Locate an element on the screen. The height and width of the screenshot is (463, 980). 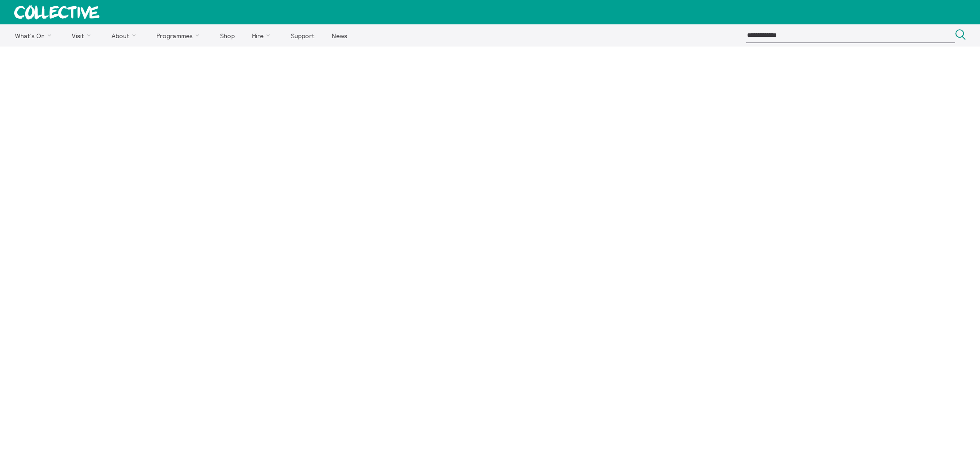
a: Shop is located at coordinates (227, 36).